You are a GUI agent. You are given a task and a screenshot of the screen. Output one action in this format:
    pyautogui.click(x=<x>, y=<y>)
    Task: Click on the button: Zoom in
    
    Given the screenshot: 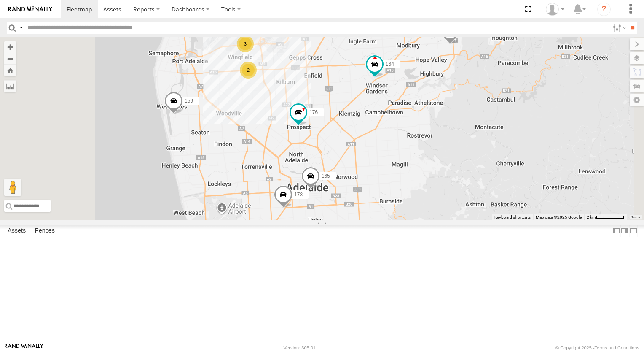 What is the action you would take?
    pyautogui.click(x=10, y=47)
    